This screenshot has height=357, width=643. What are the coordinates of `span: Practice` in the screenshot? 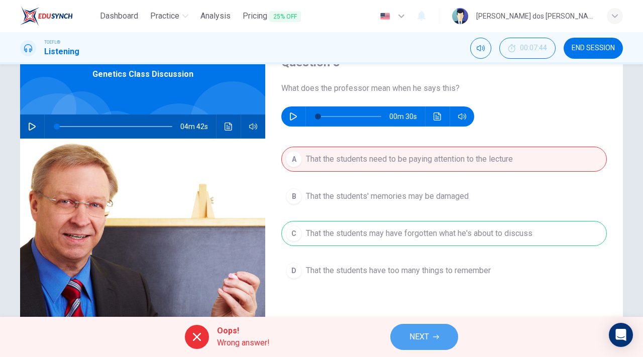 It's located at (165, 16).